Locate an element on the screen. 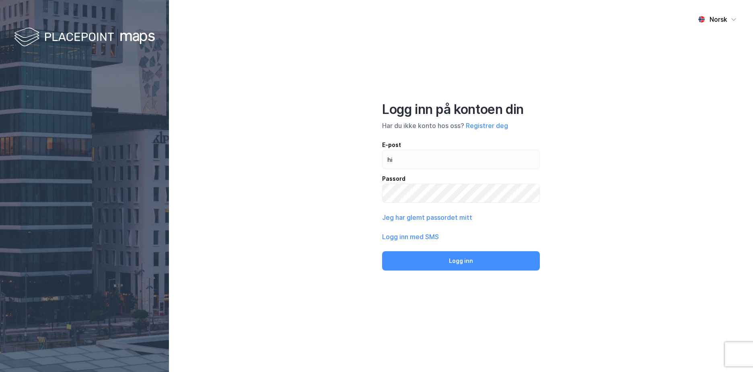 This screenshot has width=753, height=372. button: Logg inn med SMS is located at coordinates (411, 237).